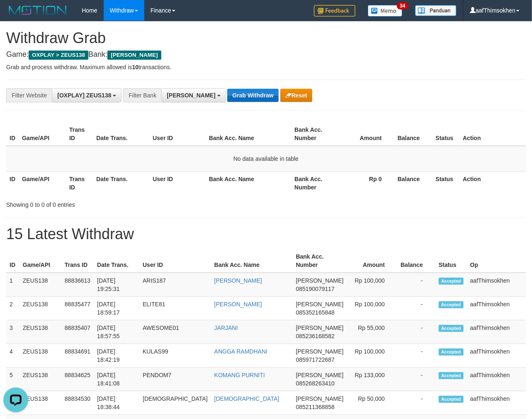 The width and height of the screenshot is (532, 419). I want to click on td: ARIS187, so click(175, 285).